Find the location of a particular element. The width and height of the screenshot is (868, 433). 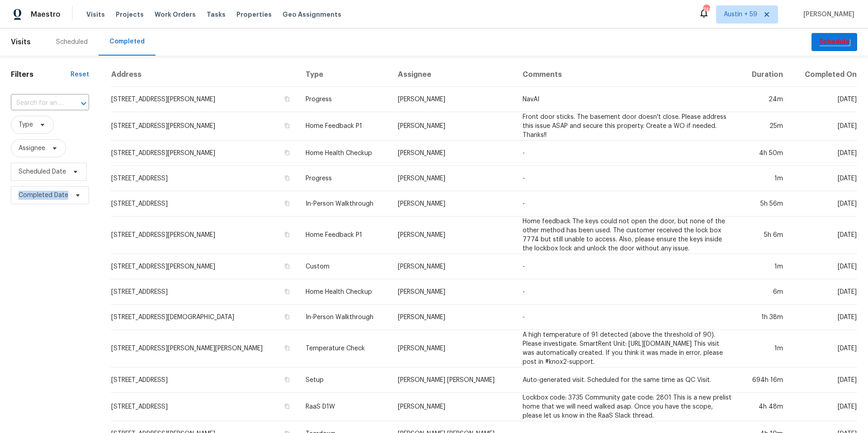

th: Duration is located at coordinates (765, 75).